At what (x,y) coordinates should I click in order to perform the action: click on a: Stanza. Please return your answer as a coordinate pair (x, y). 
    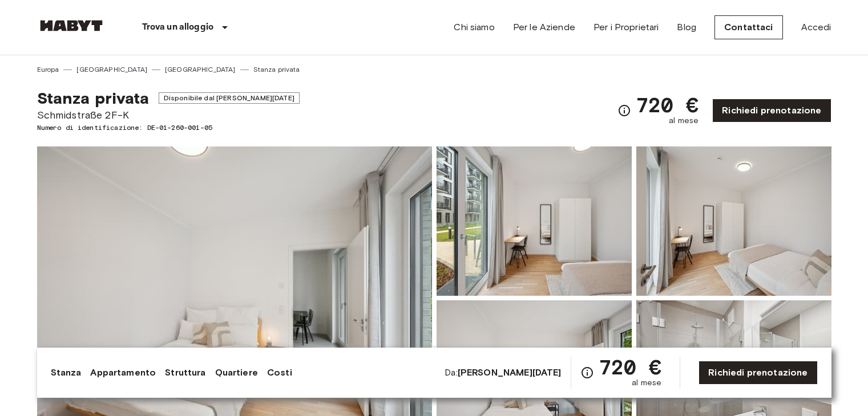
    Looking at the image, I should click on (66, 373).